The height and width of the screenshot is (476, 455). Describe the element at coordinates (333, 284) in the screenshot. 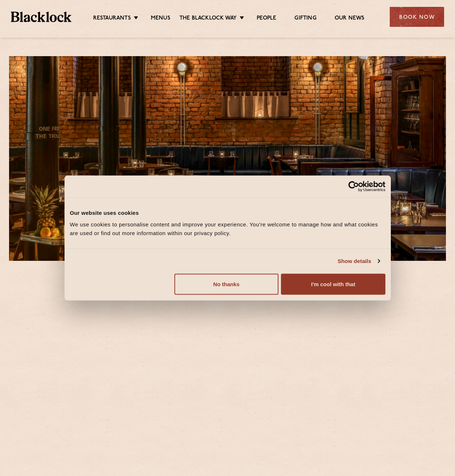

I see `button: I'm cool with that` at that location.